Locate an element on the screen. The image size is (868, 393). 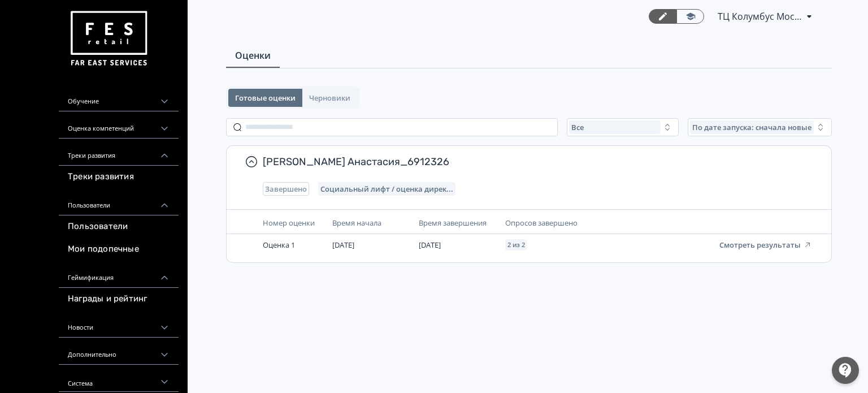
span: Время завершения is located at coordinates (453, 223).